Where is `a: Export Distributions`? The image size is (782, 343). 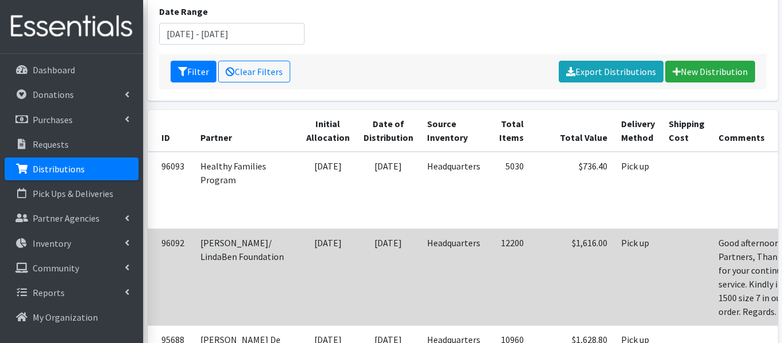 a: Export Distributions is located at coordinates (610, 72).